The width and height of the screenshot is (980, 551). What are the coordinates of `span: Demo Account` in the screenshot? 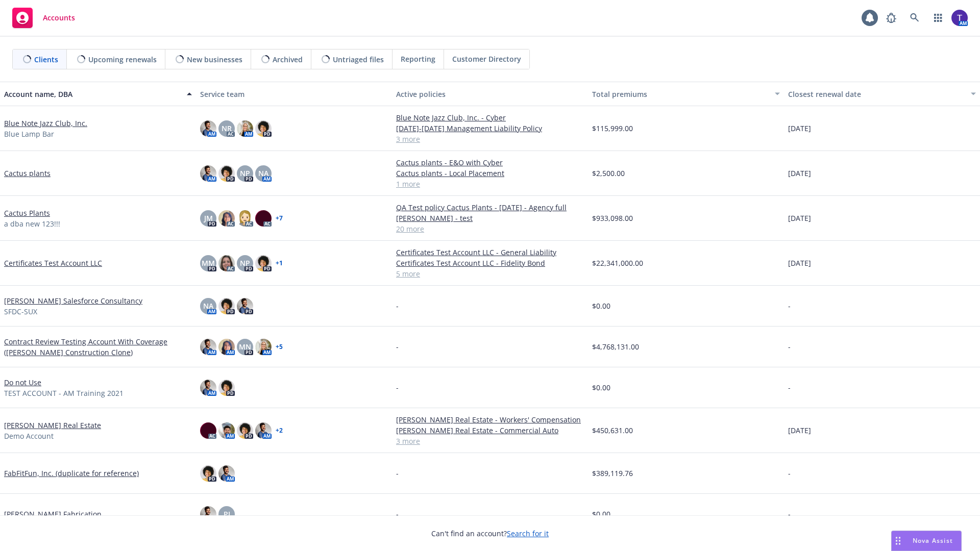 It's located at (29, 436).